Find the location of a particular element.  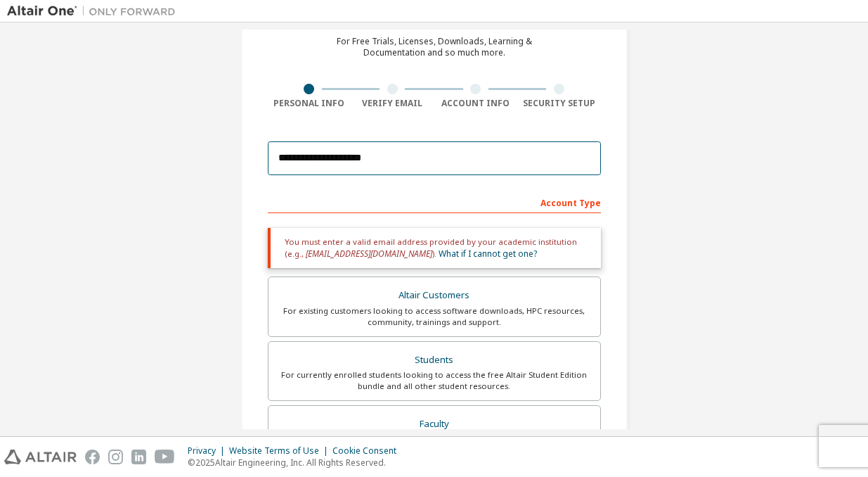

div: For Free Trials, Licenses, Downloads, Learning & Documentation and so much more. is located at coordinates (434, 47).